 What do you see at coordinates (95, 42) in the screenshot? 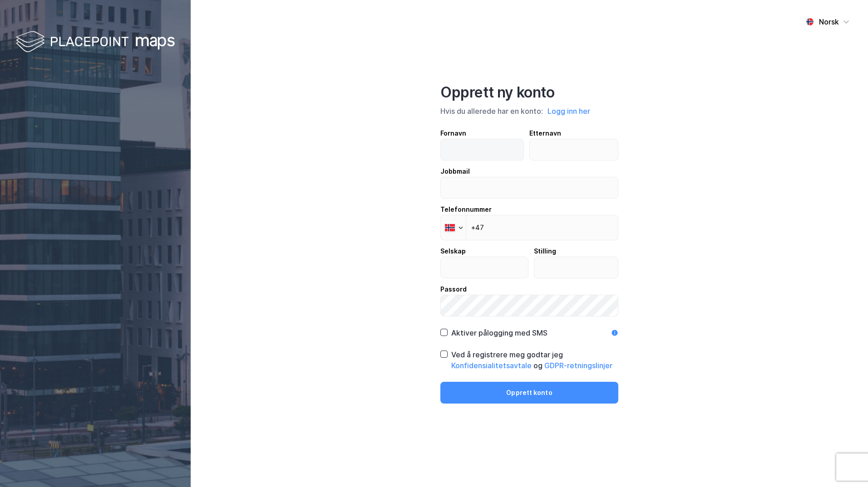
I see `img: logo-white.f07954bde2210d2a523dddb988cd2aa7.svg` at bounding box center [95, 42].